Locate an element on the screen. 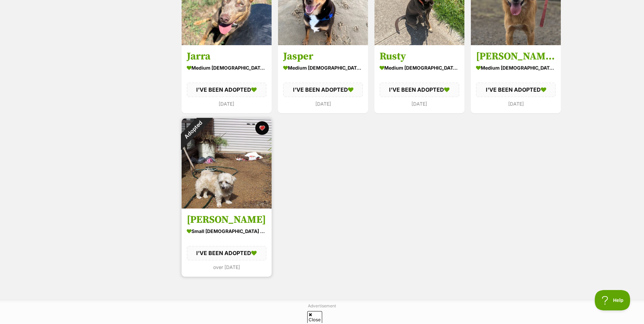 Image resolution: width=644 pixels, height=324 pixels. button: favourite is located at coordinates (262, 128).